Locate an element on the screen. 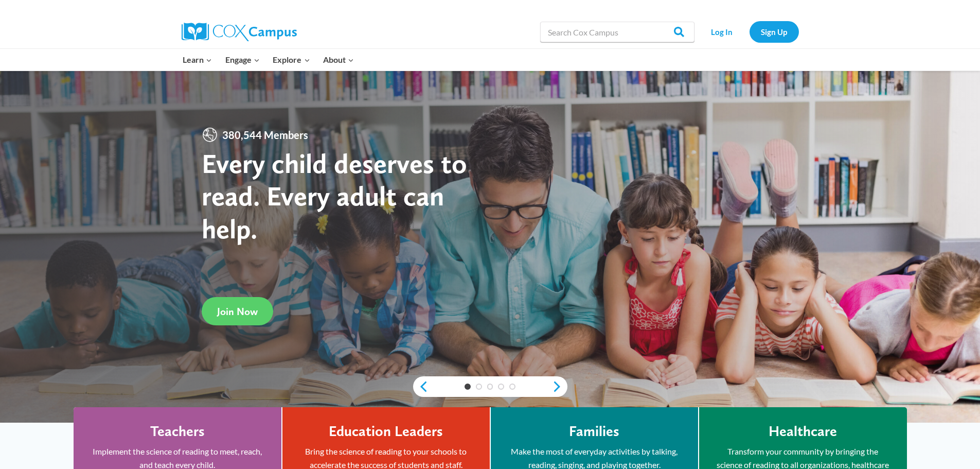  span: 380,544 Members is located at coordinates (265, 135).